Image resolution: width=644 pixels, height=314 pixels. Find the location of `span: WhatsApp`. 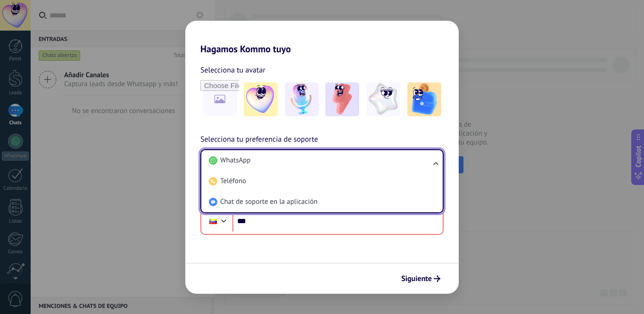

span: WhatsApp is located at coordinates (236, 161).